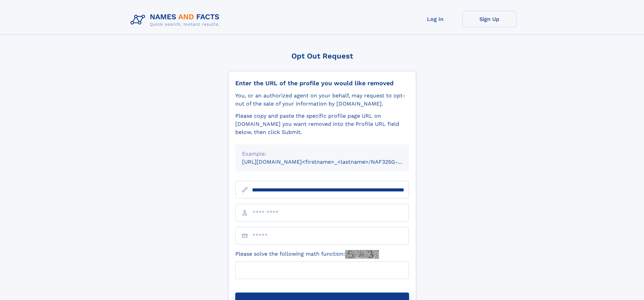 The image size is (644, 300). What do you see at coordinates (436, 19) in the screenshot?
I see `a: Log In` at bounding box center [436, 19].